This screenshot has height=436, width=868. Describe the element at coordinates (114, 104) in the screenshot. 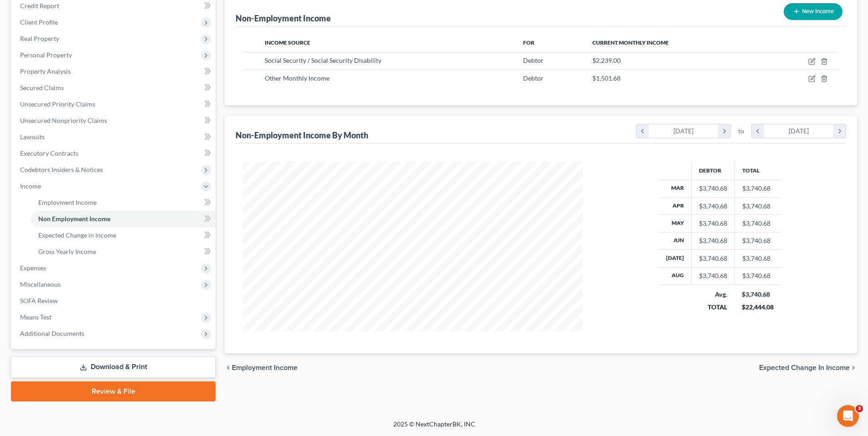

I see `a: Unsecured Priority Claims` at that location.